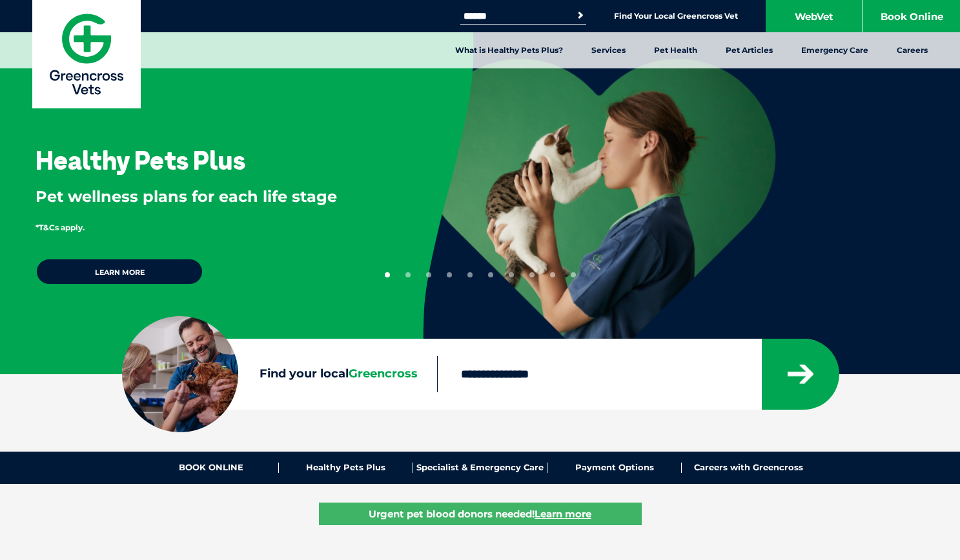 Image resolution: width=960 pixels, height=560 pixels. Describe the element at coordinates (509, 51) in the screenshot. I see `a: What is Healthy Pets Plus?` at that location.